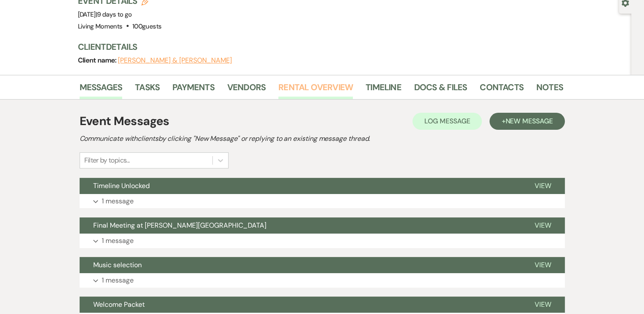 This screenshot has height=314, width=644. I want to click on a: Vendors, so click(247, 90).